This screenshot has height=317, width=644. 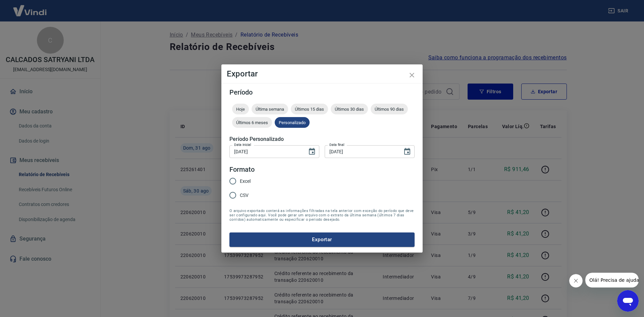 I want to click on span: Últimos 6 meses, so click(x=252, y=122).